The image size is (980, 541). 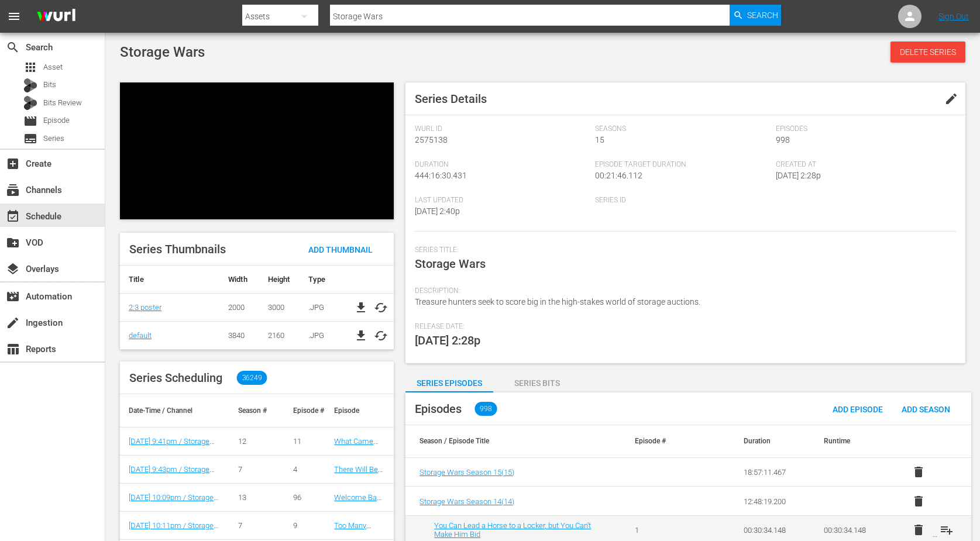 What do you see at coordinates (178, 249) in the screenshot?
I see `span: Series Thumbnails` at bounding box center [178, 249].